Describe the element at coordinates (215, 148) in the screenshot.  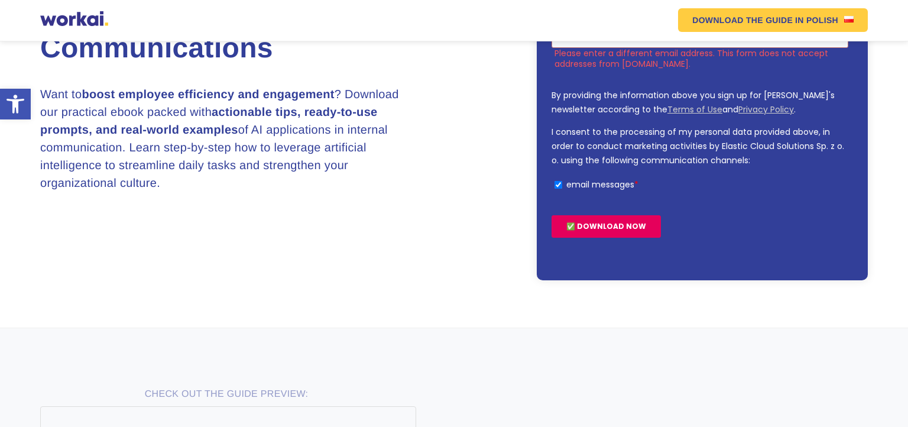
I see `a: Privacy Policy` at that location.